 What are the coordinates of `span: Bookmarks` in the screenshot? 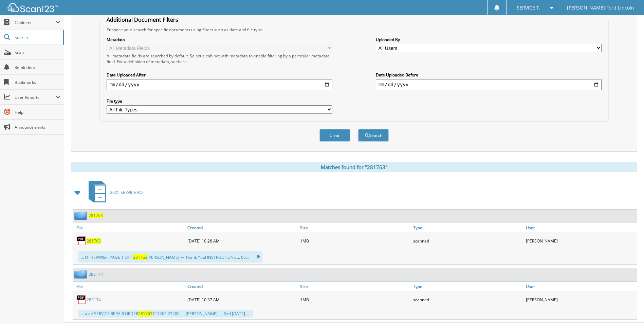 It's located at (37, 82).